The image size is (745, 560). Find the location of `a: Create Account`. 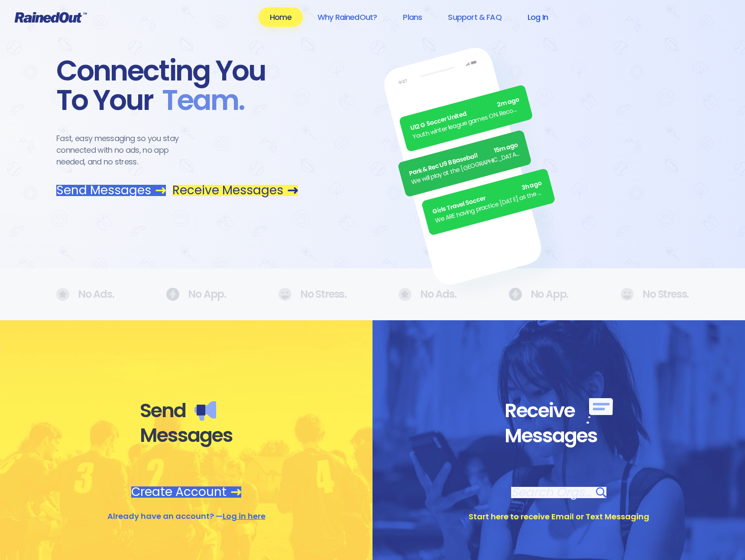

a: Create Account is located at coordinates (186, 492).